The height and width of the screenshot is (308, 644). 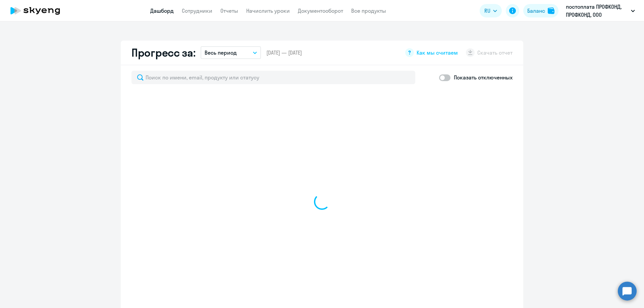 What do you see at coordinates (221, 53) in the screenshot?
I see `p: Весь период` at bounding box center [221, 53].